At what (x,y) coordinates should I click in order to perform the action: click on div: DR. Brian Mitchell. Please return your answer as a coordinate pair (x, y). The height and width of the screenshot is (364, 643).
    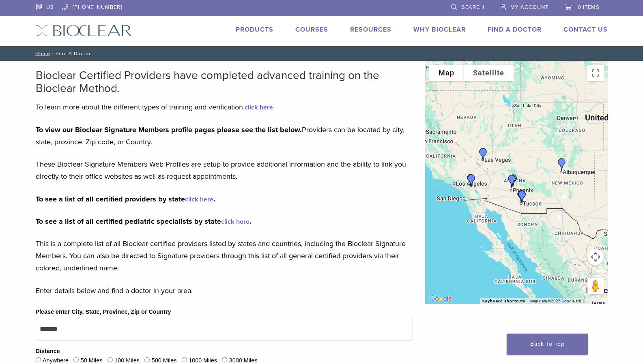
    Looking at the image, I should click on (522, 197).